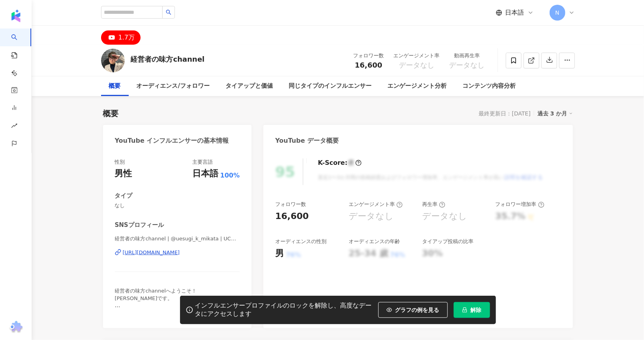 The height and width of the screenshot is (340, 644). I want to click on span: 経営者の味方channel | @uesugi_k_mikata | UCM9XsMn69efgnFg_5QHgqvw, so click(177, 239).